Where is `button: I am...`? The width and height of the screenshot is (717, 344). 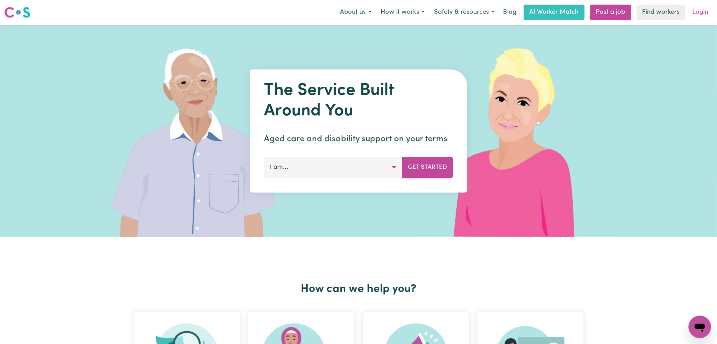 button: I am... is located at coordinates (333, 167).